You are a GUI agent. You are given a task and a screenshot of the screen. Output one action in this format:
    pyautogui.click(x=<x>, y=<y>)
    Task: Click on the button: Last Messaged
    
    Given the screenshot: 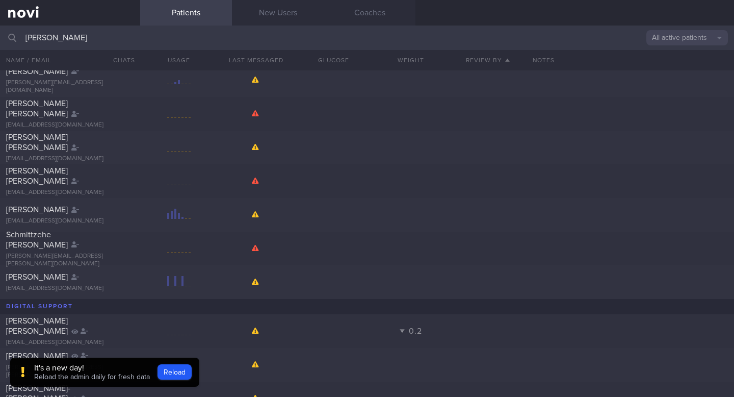 What is the action you would take?
    pyautogui.click(x=256, y=60)
    